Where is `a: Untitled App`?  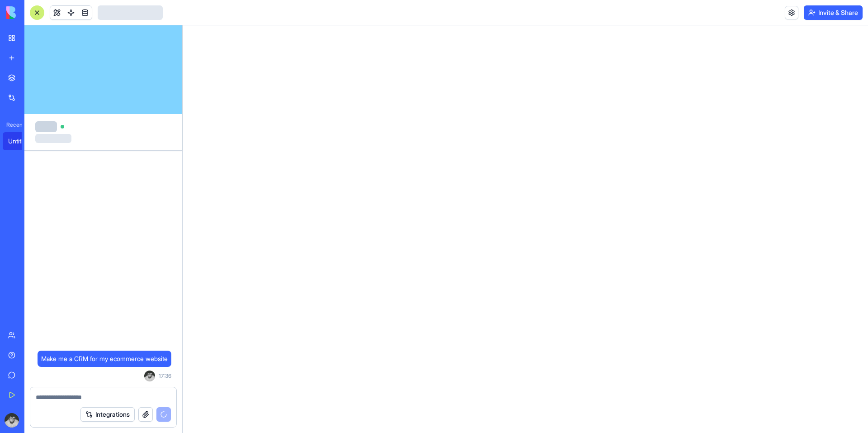
a: Untitled App is located at coordinates (21, 141).